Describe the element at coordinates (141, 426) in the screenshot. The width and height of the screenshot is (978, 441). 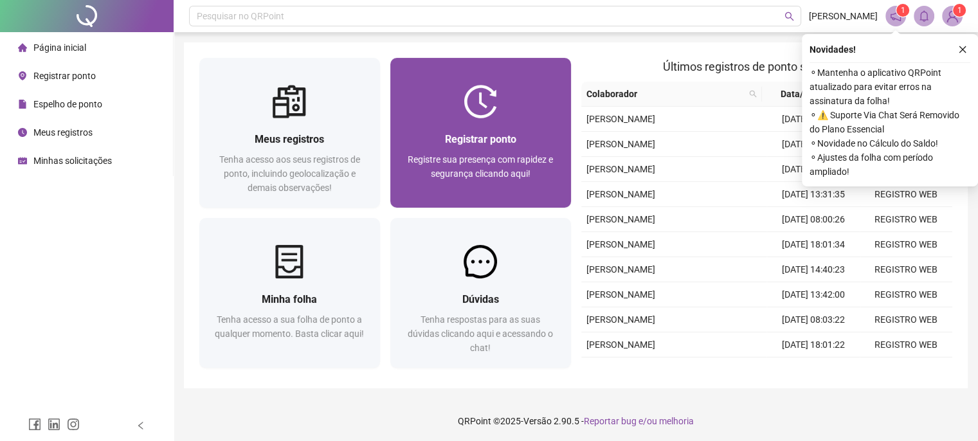
I see `span: left` at that location.